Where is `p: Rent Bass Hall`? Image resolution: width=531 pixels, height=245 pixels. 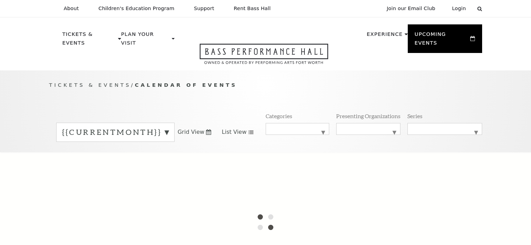 p: Rent Bass Hall is located at coordinates (252, 8).